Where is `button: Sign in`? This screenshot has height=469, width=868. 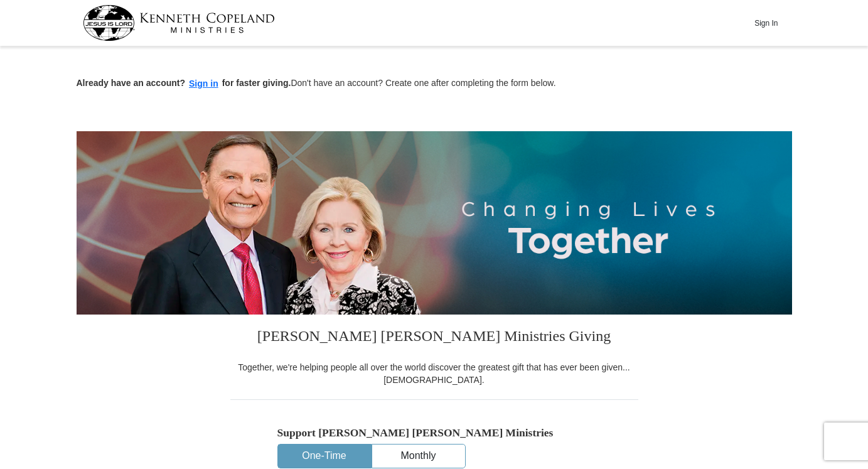
button: Sign in is located at coordinates (203, 84).